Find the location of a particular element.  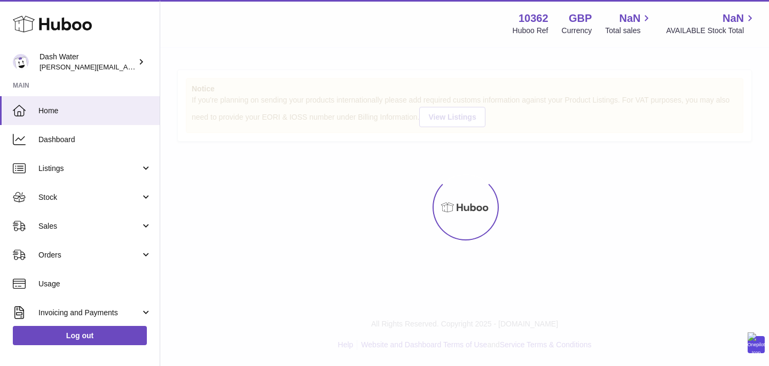

span: Invoicing and Payments is located at coordinates (89, 313).